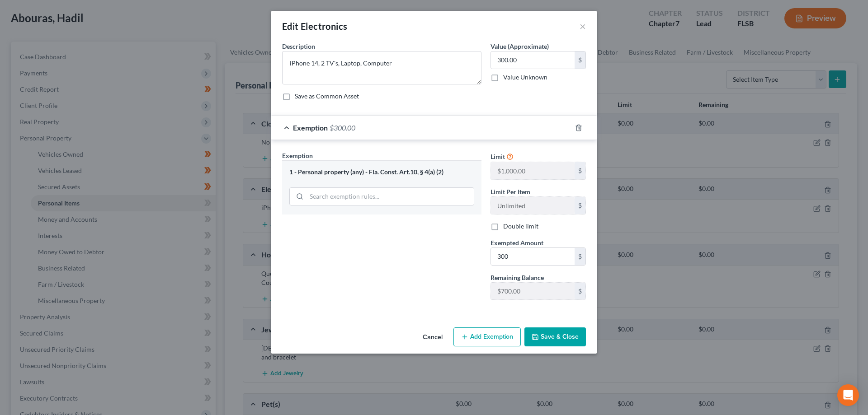  I want to click on label: Value (Approximate), so click(520, 46).